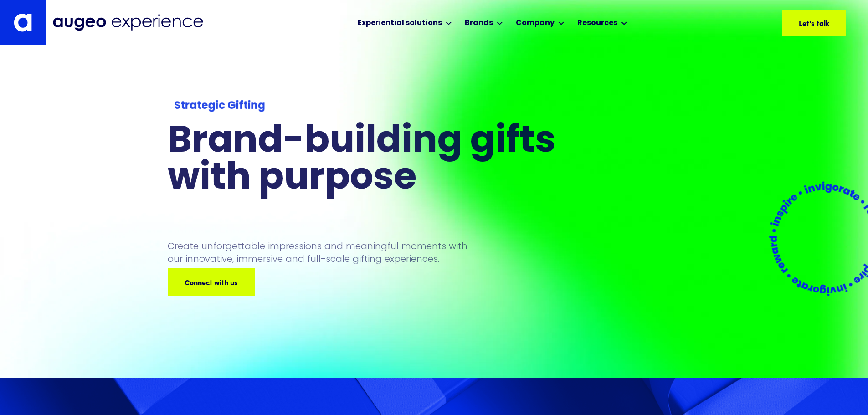  Describe the element at coordinates (814, 23) in the screenshot. I see `a: Let's talk` at that location.